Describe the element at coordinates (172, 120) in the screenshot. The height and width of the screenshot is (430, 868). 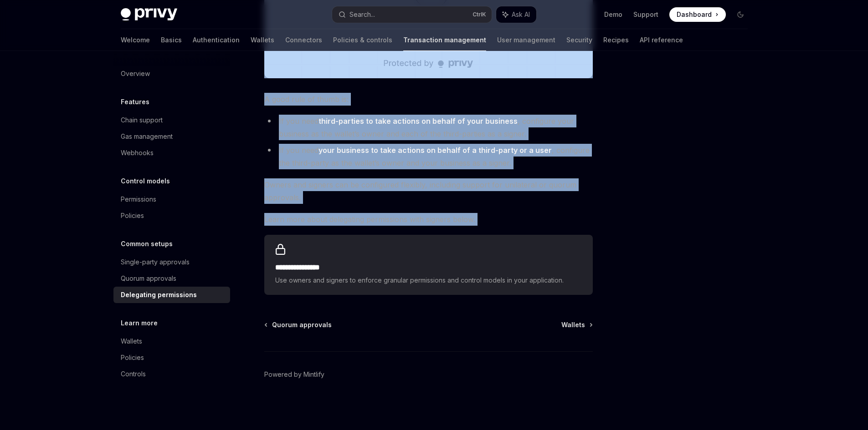
I see `a: Chain support` at that location.